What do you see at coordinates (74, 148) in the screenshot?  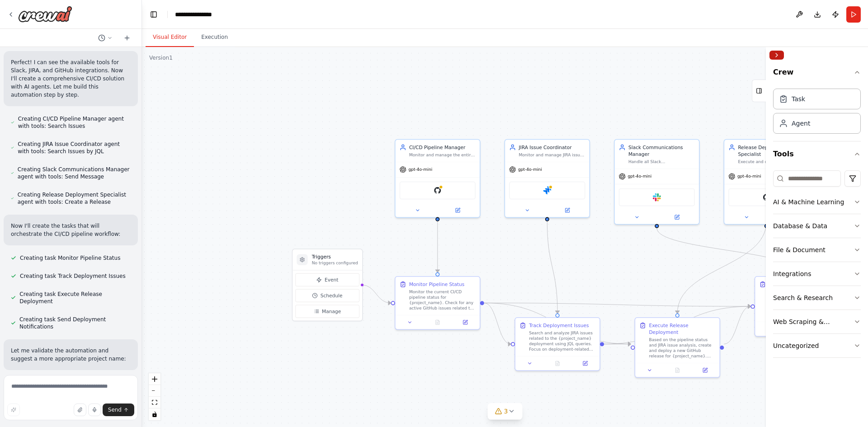 I see `span: Creating JIRA Issue Coordinator agent with tools: Search Issues by JQL` at bounding box center [74, 148].